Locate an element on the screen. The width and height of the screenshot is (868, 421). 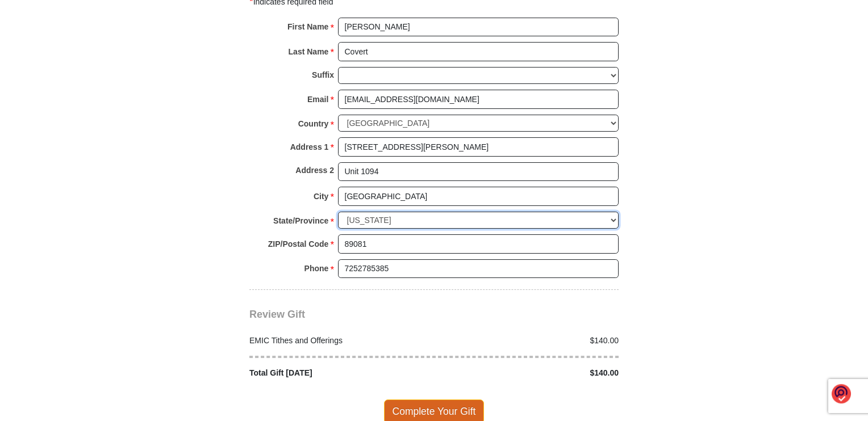
strong: Address 1 is located at coordinates (310, 147).